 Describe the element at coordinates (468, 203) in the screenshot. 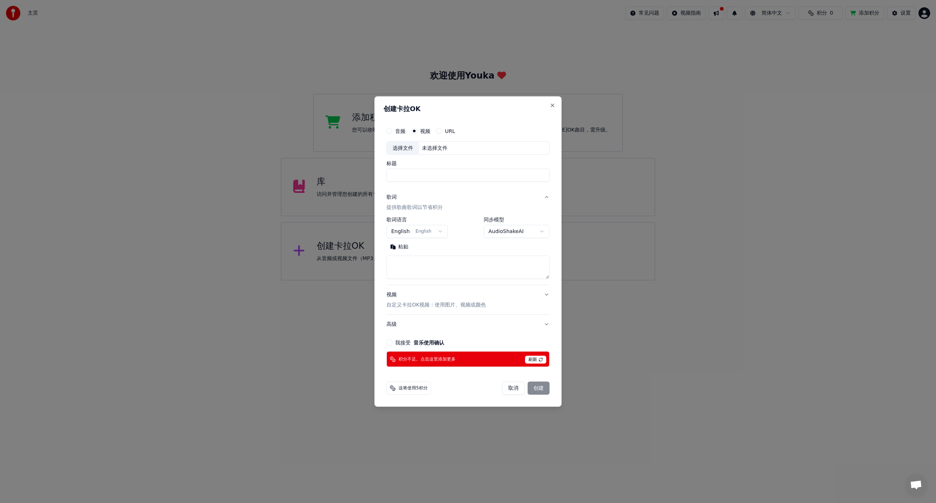

I see `button: 歌词提供歌曲歌词以节省积分` at that location.